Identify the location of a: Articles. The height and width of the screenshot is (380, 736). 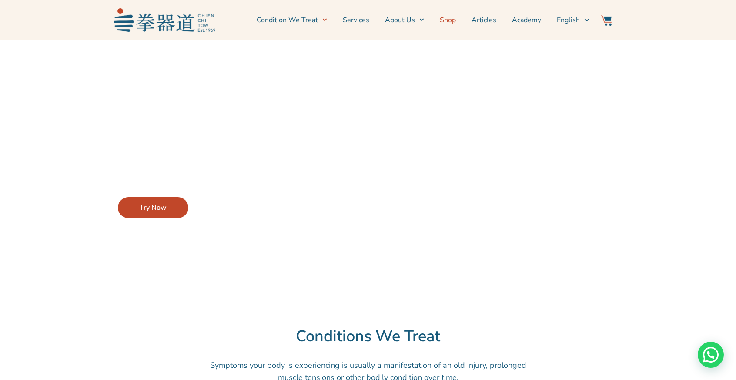
(484, 20).